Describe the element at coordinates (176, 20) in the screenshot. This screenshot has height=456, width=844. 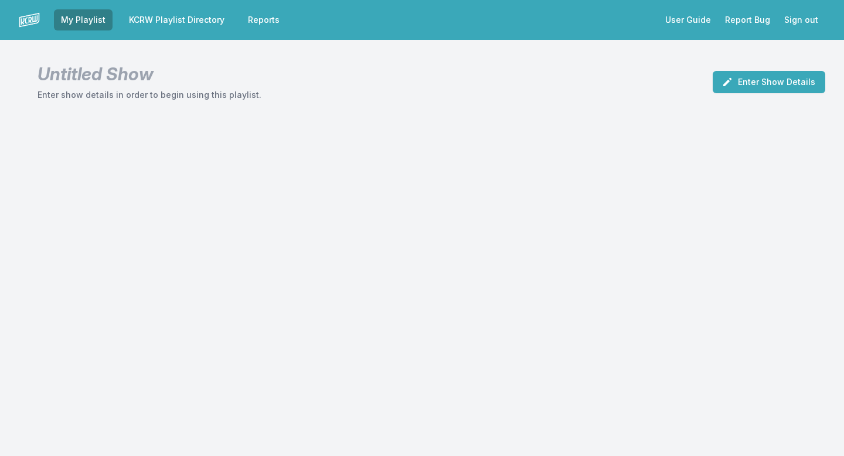
I see `a: KCRW Playlist Directory` at that location.